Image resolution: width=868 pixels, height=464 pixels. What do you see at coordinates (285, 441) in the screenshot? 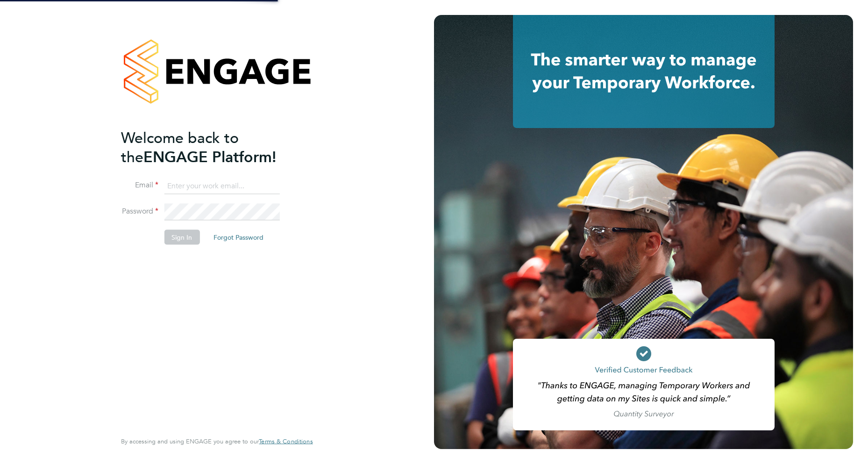
I see `span: Terms & Conditions` at bounding box center [285, 441].